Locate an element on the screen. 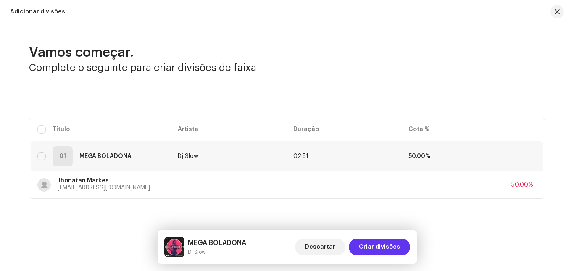  span: Descartar is located at coordinates (320, 247).